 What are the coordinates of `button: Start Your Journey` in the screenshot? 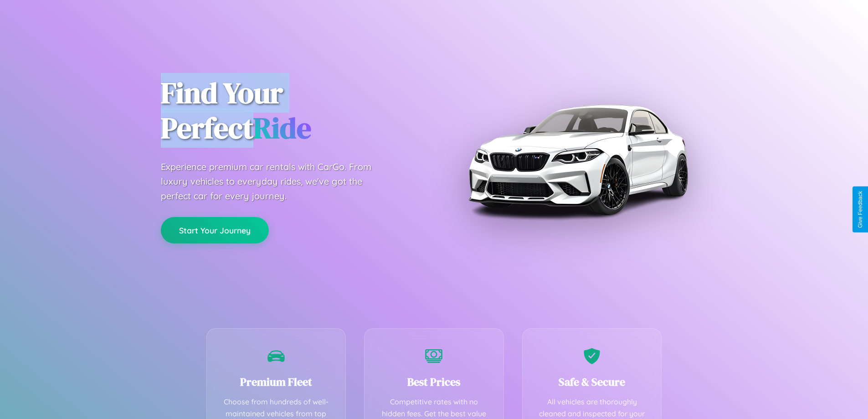 It's located at (215, 230).